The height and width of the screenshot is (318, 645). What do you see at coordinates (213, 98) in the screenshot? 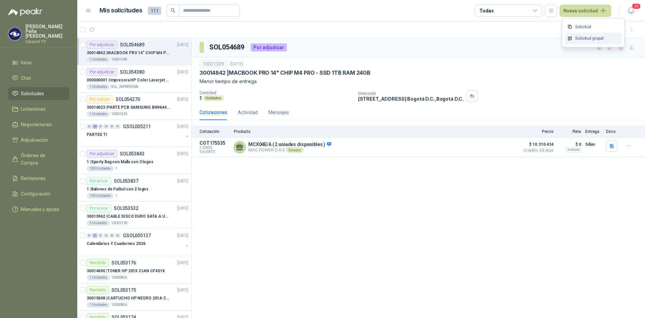
I see `div: Unidades` at bounding box center [213, 98].